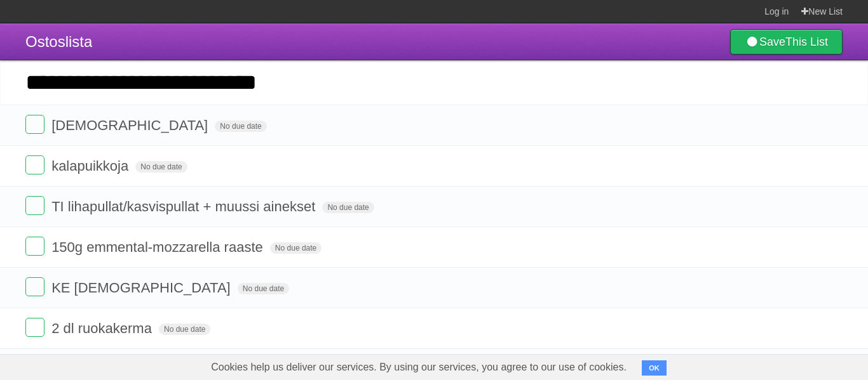 The height and width of the screenshot is (380, 868). Describe the element at coordinates (185, 207) in the screenshot. I see `span: TI lihapullat/kasvispullat + muussi ainekset` at that location.